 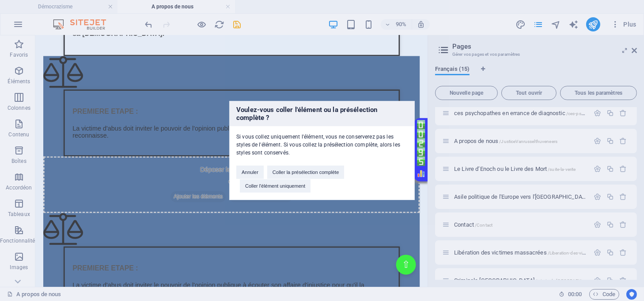 What do you see at coordinates (181, 179) in the screenshot?
I see `span: Ajouter les éléments` at bounding box center [181, 179].